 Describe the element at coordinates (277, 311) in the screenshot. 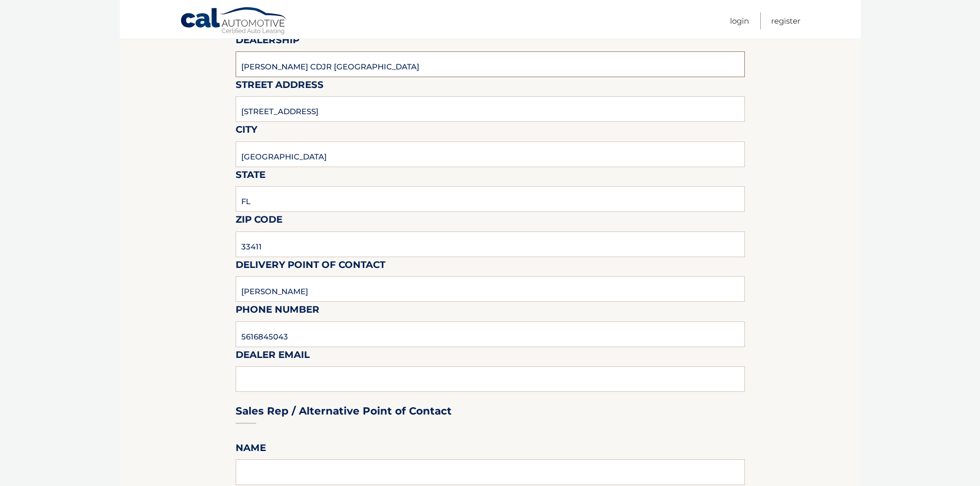

I see `label: Phone Number` at that location.